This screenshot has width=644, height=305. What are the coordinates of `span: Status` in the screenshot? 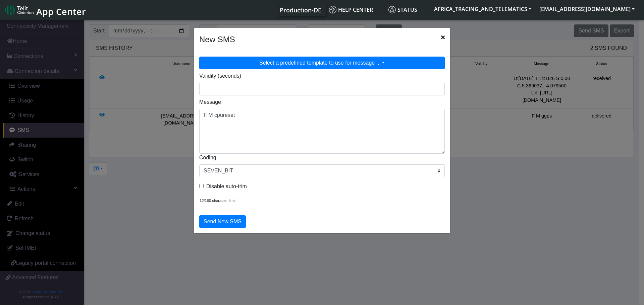 It's located at (403, 10).